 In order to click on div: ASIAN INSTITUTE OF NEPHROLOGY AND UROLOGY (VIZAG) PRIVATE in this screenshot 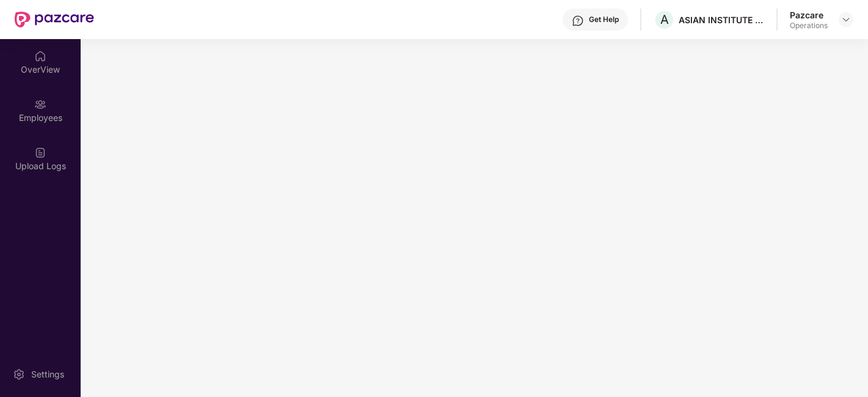, I will do `click(722, 20)`.